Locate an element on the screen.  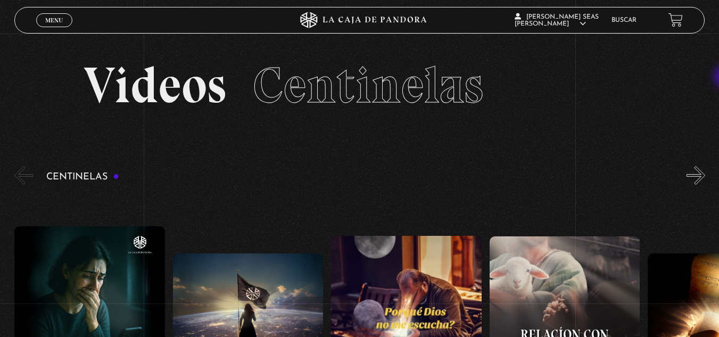
h3: Centinelas is located at coordinates (82, 177).